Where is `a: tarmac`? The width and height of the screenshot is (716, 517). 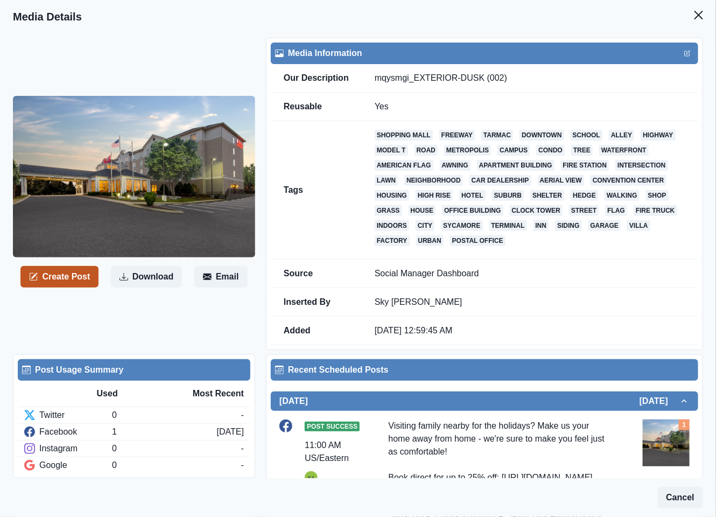 a: tarmac is located at coordinates (497, 135).